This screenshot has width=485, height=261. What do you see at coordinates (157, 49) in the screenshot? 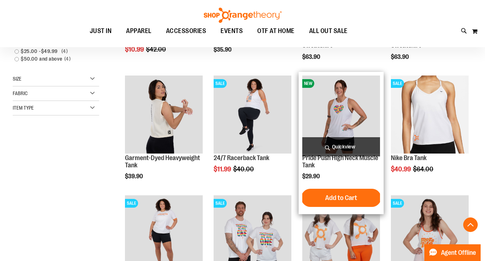
I see `span: $42.00` at bounding box center [157, 49].